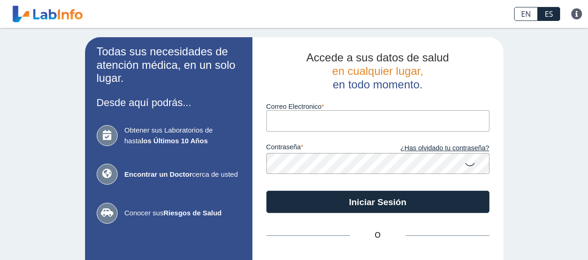 Image resolution: width=588 pixels, height=260 pixels. Describe the element at coordinates (378, 84) in the screenshot. I see `span: en todo momento.` at that location.